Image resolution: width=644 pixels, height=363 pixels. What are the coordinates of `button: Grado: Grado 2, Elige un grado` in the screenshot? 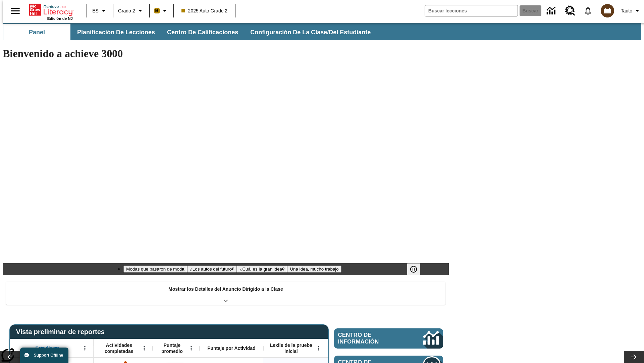 It's located at (131, 11).